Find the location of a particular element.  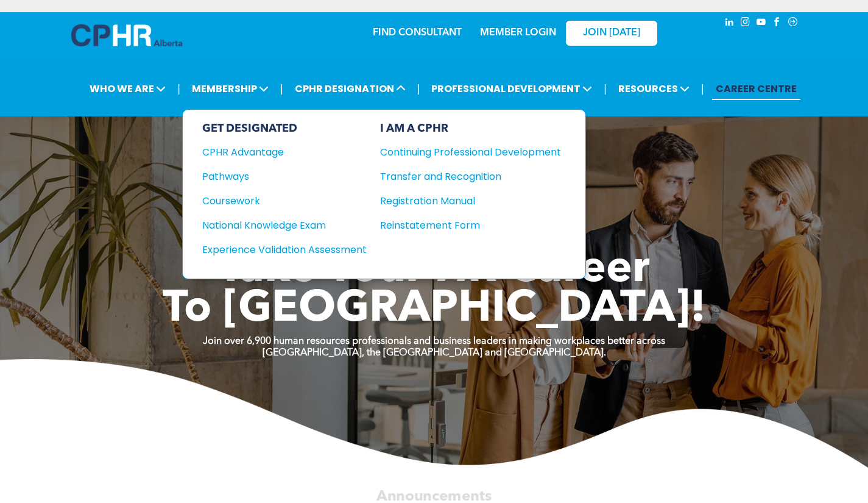

div: Experience Validation Assessment is located at coordinates (276, 249).